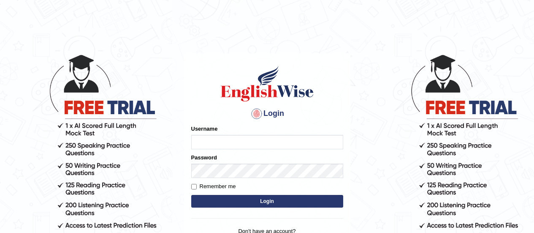 This screenshot has width=534, height=233. Describe the element at coordinates (204, 157) in the screenshot. I see `label: Password` at that location.